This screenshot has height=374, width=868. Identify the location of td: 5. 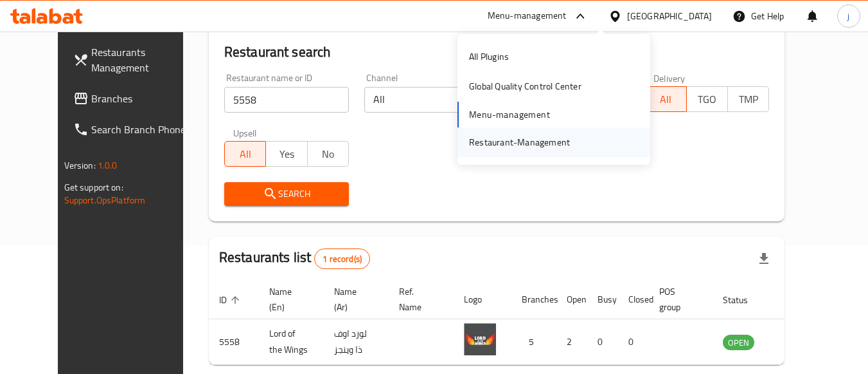
(534, 341).